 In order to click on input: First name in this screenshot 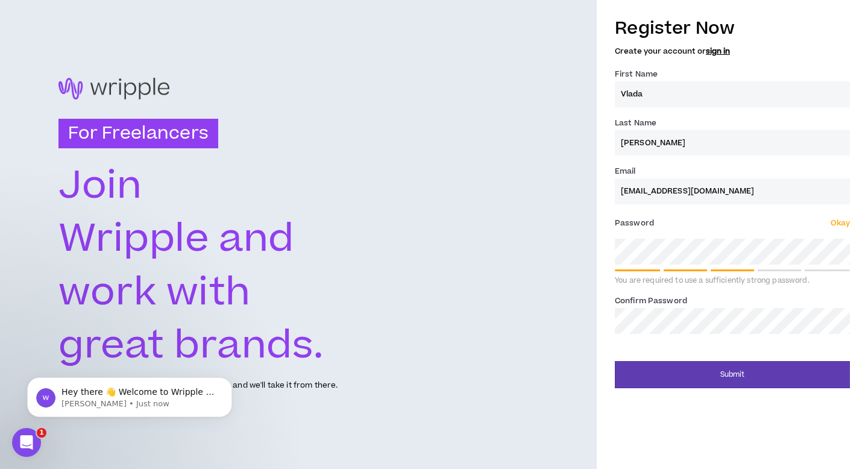, I will do `click(732, 94)`.